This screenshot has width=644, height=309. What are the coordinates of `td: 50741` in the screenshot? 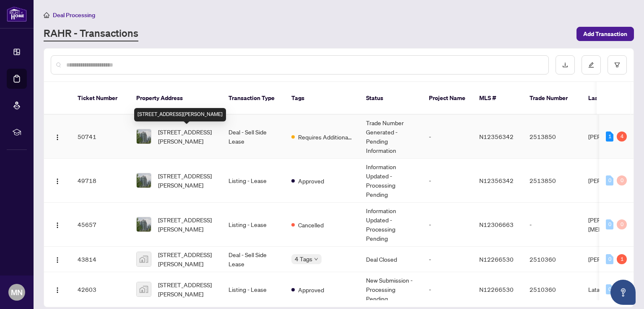 It's located at (100, 137).